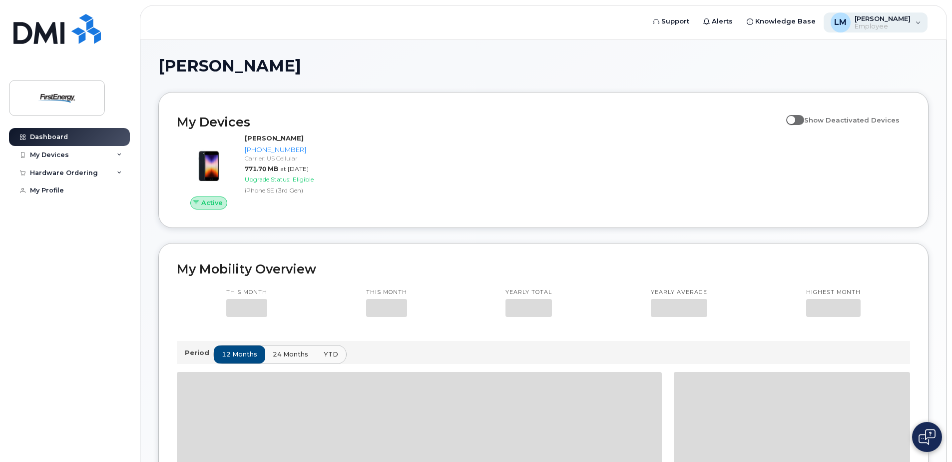  Describe the element at coordinates (209, 162) in the screenshot. I see `img: image20231002-3703462-1angbar.jpeg` at that location.